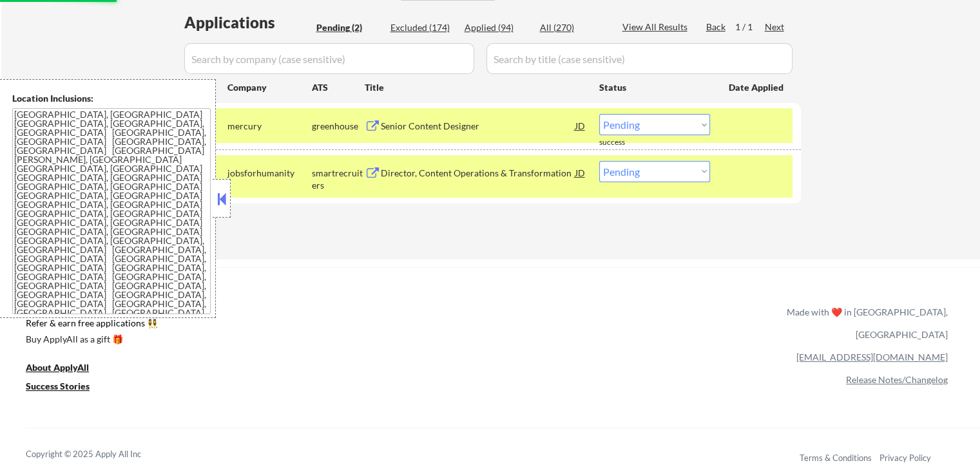 This screenshot has width=980, height=470. Describe the element at coordinates (655, 87) in the screenshot. I see `div: Status` at that location.